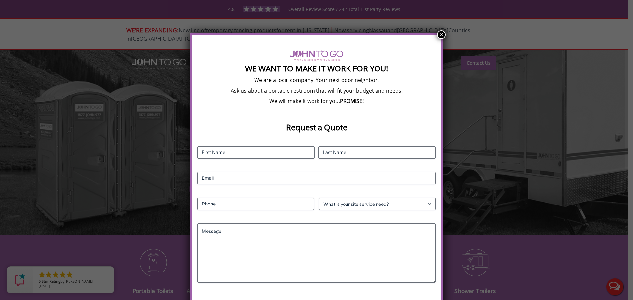 This screenshot has width=633, height=300. Describe the element at coordinates (441, 35) in the screenshot. I see `button: Close` at that location.